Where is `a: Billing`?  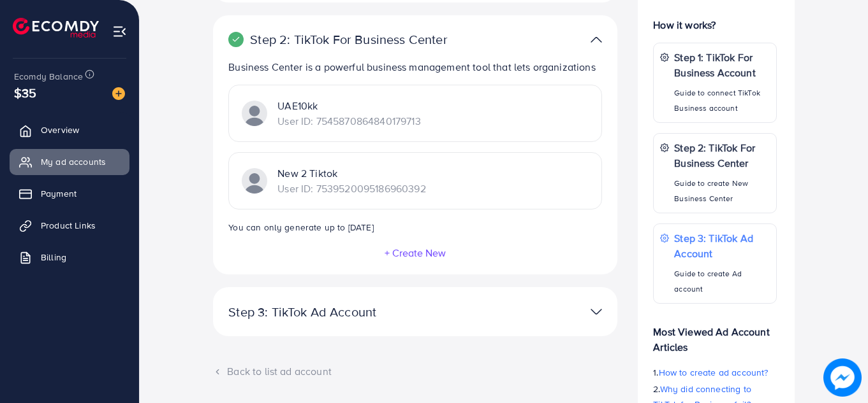
a: Billing is located at coordinates (70, 257).